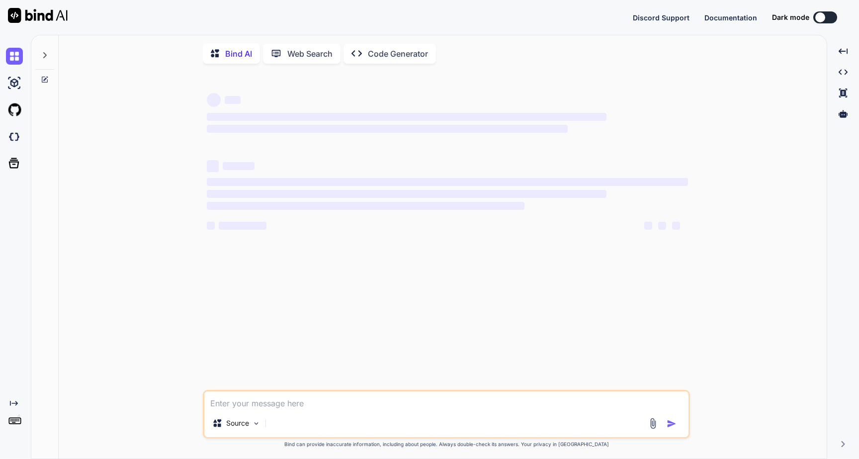 The width and height of the screenshot is (859, 459). I want to click on img: Pick Models, so click(256, 423).